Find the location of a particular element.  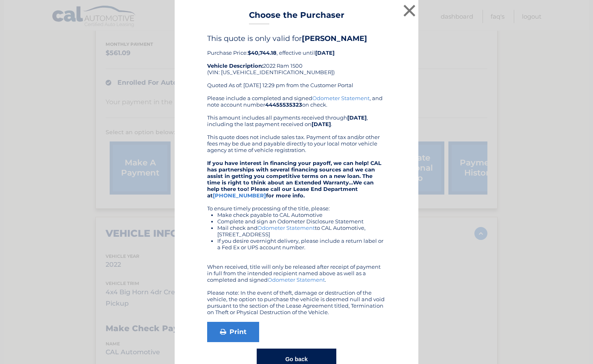

b: $40,744.18 is located at coordinates (262, 53).